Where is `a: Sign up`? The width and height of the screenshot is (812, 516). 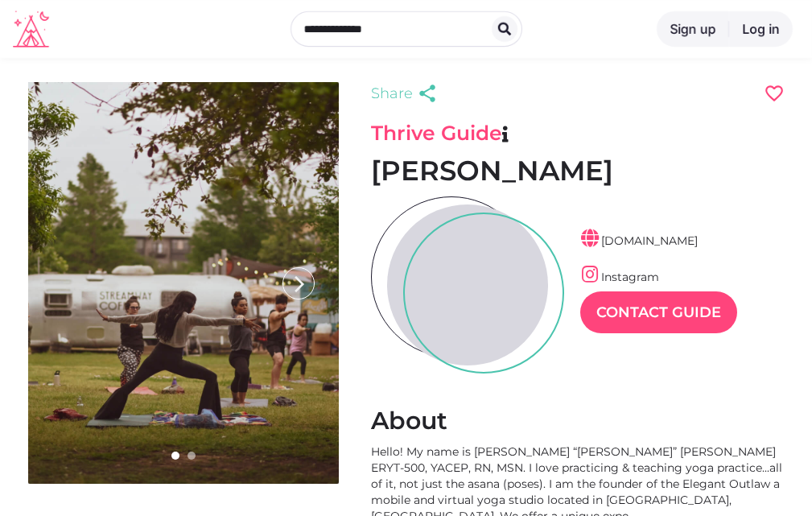
a: Sign up is located at coordinates (693, 29).